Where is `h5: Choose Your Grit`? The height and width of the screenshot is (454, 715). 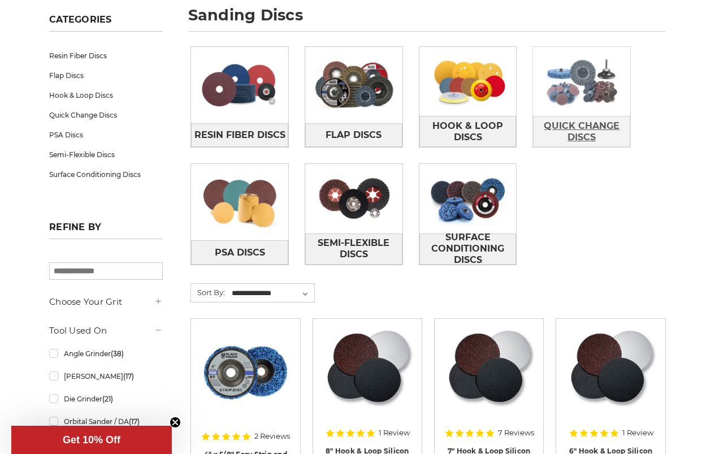 h5: Choose Your Grit is located at coordinates (106, 302).